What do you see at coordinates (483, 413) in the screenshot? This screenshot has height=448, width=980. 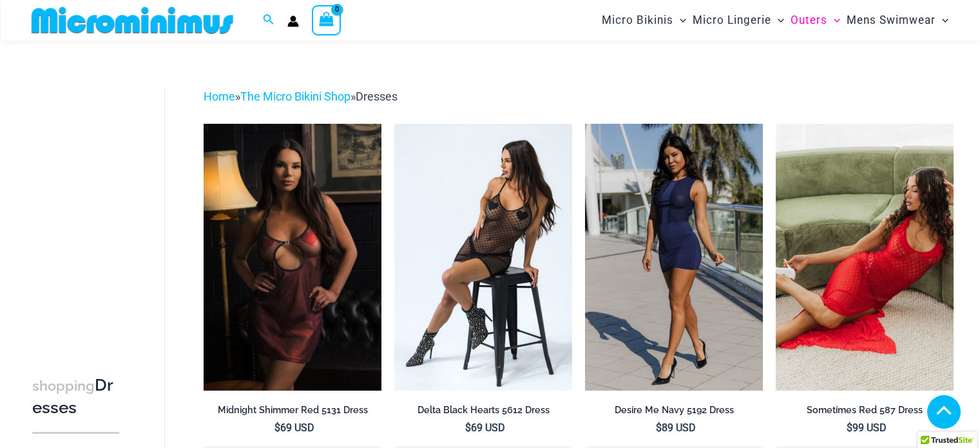 I see `a: Delta Black Hearts 5612 Dress` at bounding box center [483, 413].